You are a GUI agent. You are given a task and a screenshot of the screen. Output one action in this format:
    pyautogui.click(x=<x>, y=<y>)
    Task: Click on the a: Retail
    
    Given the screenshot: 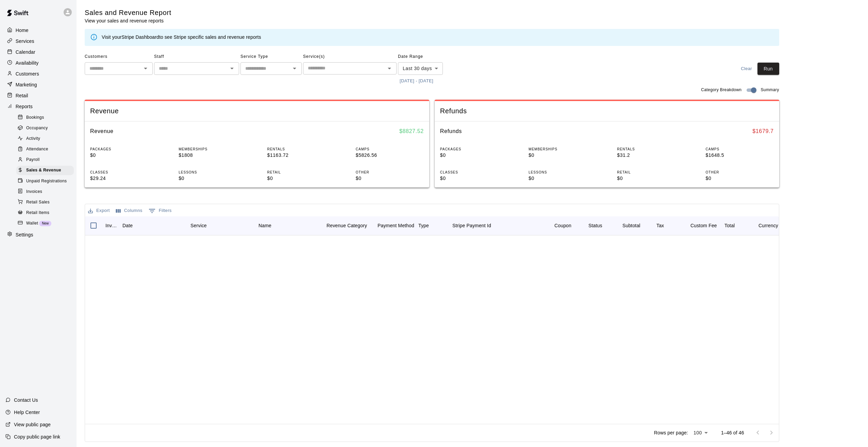 What is the action you would take?
    pyautogui.click(x=38, y=96)
    